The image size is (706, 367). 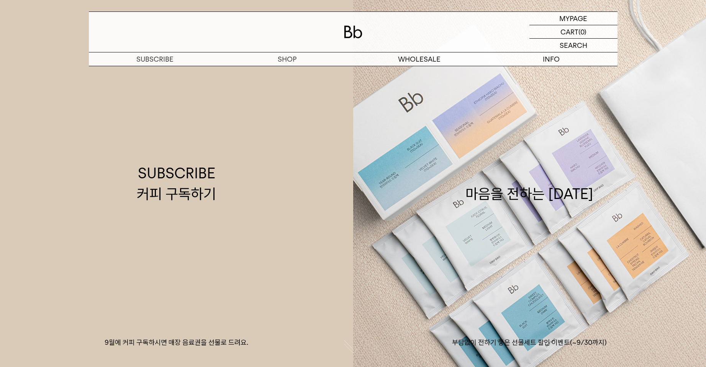 What do you see at coordinates (573, 18) in the screenshot?
I see `p: MYPAGE` at bounding box center [573, 18].